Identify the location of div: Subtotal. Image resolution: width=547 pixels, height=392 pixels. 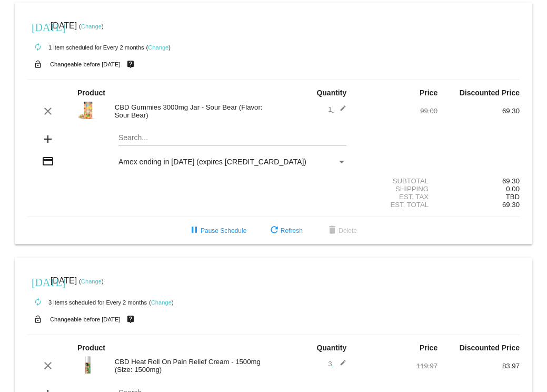
(396, 181).